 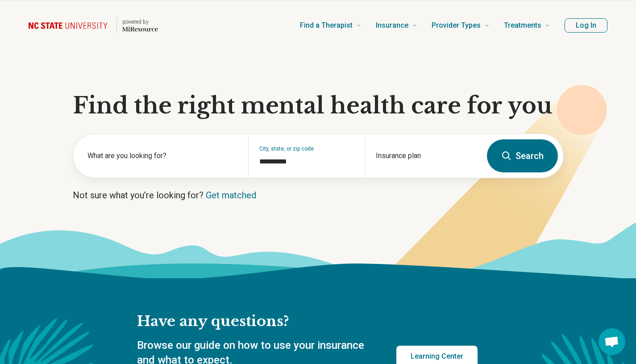 What do you see at coordinates (93, 26) in the screenshot?
I see `a: Home page` at bounding box center [93, 26].